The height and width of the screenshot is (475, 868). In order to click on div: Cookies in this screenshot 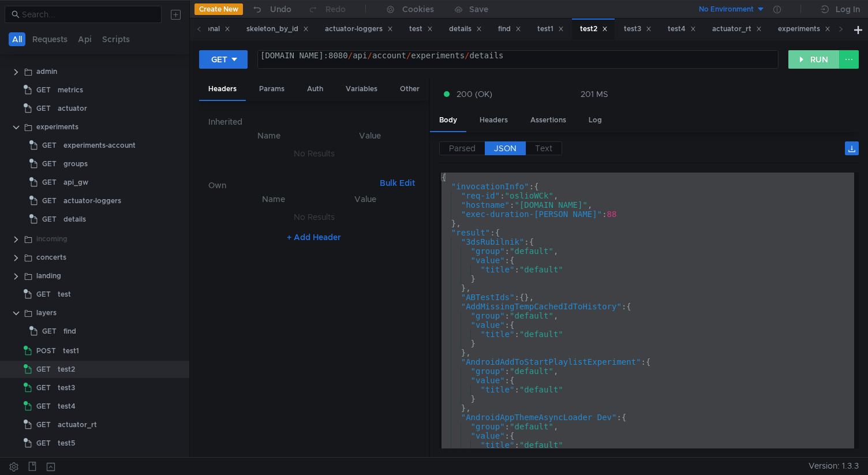, I will do `click(418, 9)`.